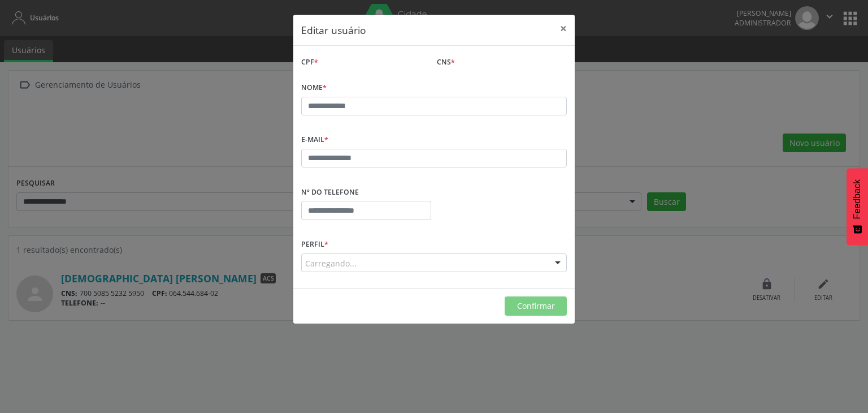 Image resolution: width=868 pixels, height=413 pixels. What do you see at coordinates (313, 88) in the screenshot?
I see `label: Nome` at bounding box center [313, 88].